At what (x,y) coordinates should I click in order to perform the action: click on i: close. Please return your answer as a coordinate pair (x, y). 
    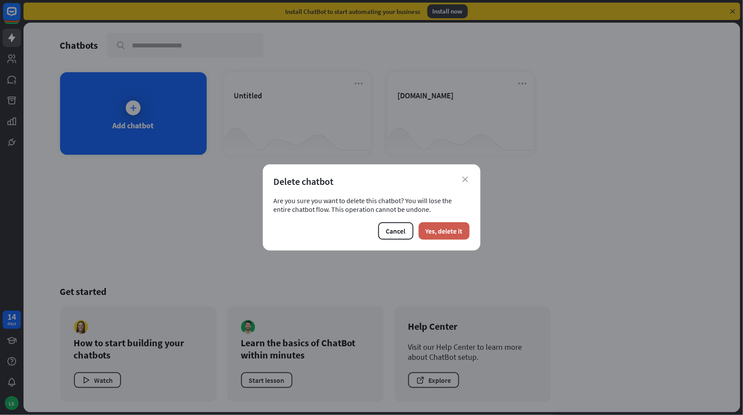
    Looking at the image, I should click on (465, 179).